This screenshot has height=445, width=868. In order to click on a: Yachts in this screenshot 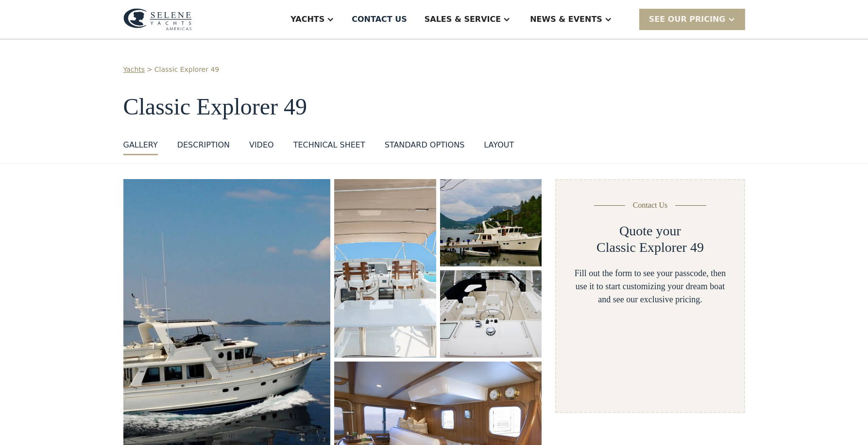, I will do `click(134, 69)`.